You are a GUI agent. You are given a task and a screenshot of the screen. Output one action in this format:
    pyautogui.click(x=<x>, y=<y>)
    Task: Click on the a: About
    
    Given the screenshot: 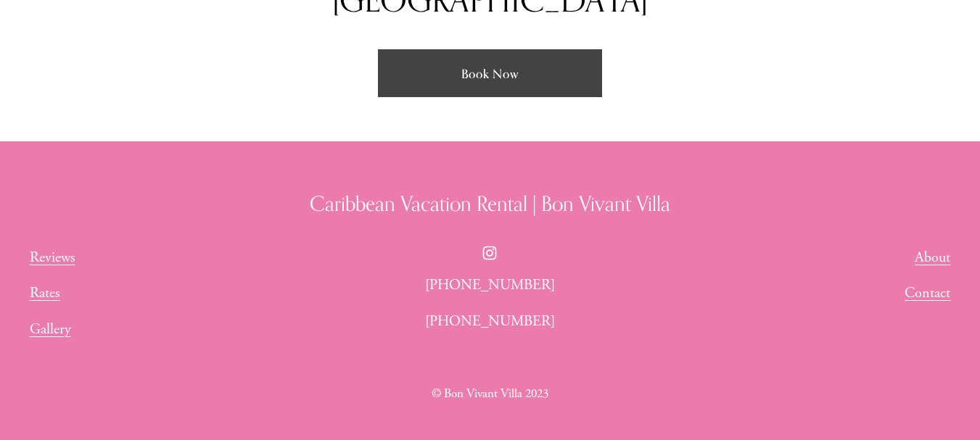 What is the action you would take?
    pyautogui.click(x=932, y=257)
    